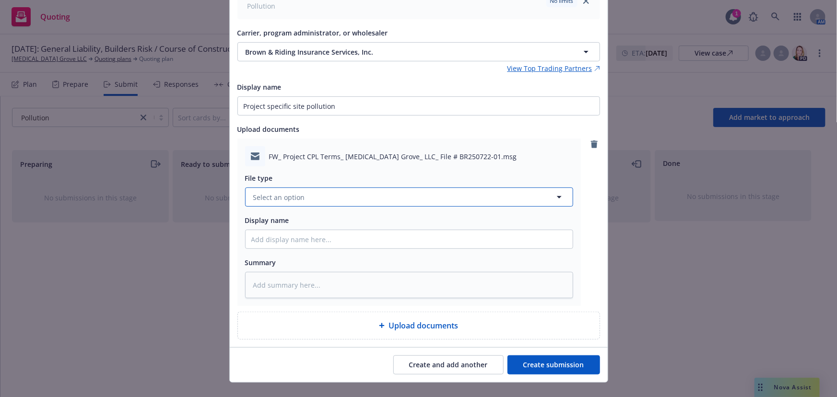 This screenshot has width=837, height=397. Describe the element at coordinates (396, 52) in the screenshot. I see `span: Brown & Riding Insurance Services, Inc.` at that location.